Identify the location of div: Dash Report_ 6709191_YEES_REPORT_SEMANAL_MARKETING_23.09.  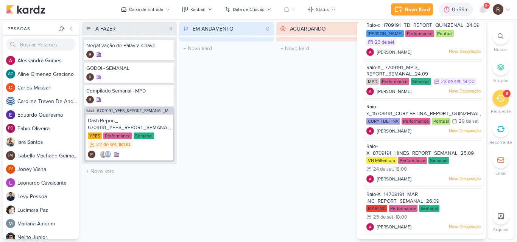
(129, 124).